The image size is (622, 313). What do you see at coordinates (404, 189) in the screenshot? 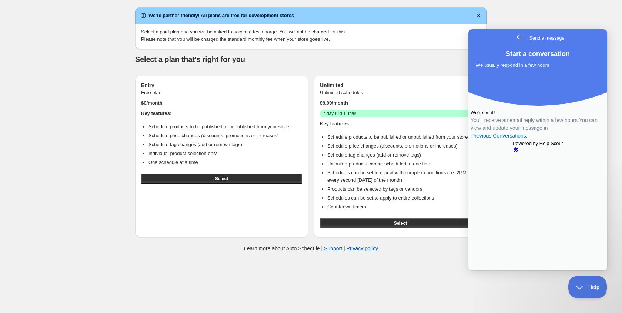
I see `li: Products can be selected by tags or vendors` at bounding box center [404, 189].